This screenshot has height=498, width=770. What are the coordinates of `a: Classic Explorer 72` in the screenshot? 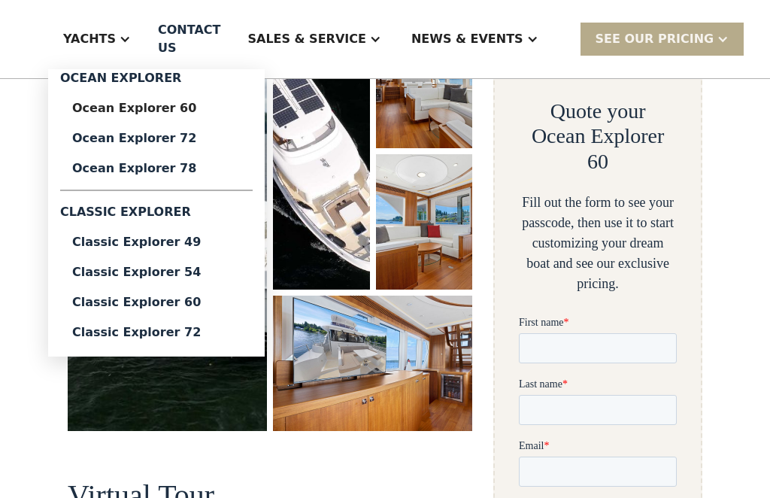 It's located at (156, 332).